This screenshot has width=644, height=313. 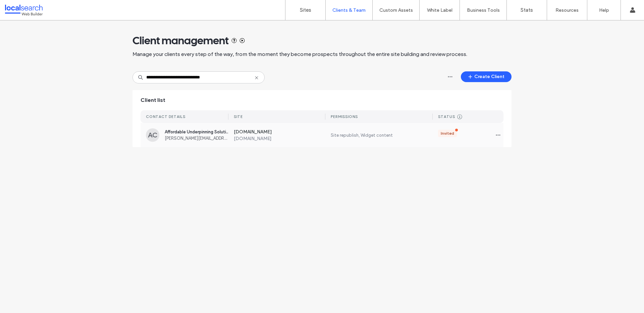 I want to click on label: Site republish, Widget content, so click(x=382, y=135).